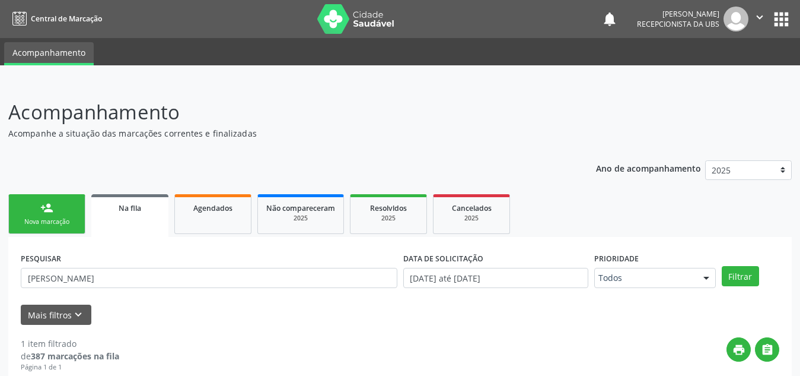 This screenshot has width=800, height=376. Describe the element at coordinates (47, 221) in the screenshot. I see `div: Nova marcação` at that location.